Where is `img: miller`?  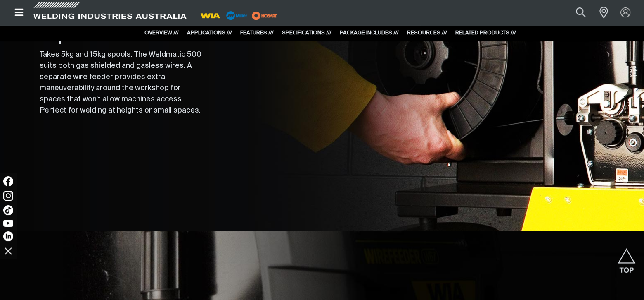 img: miller is located at coordinates (264, 16).